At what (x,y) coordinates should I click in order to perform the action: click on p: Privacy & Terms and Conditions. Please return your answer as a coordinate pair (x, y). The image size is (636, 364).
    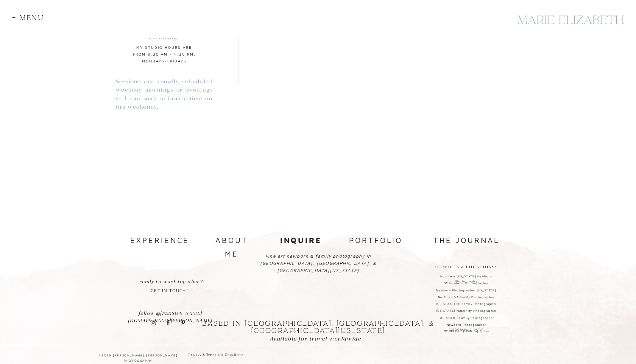
    Looking at the image, I should click on (220, 355).